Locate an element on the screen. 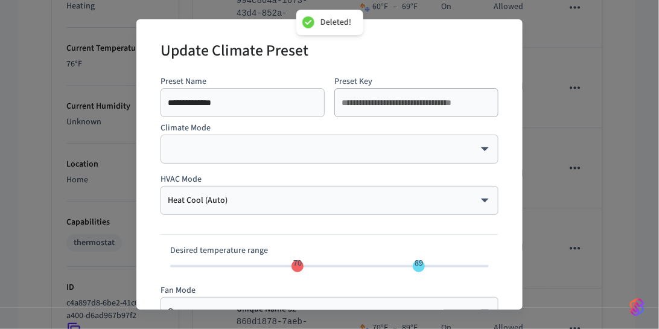 Image resolution: width=659 pixels, height=329 pixels. h2: Update Climate Preset is located at coordinates (234, 52).